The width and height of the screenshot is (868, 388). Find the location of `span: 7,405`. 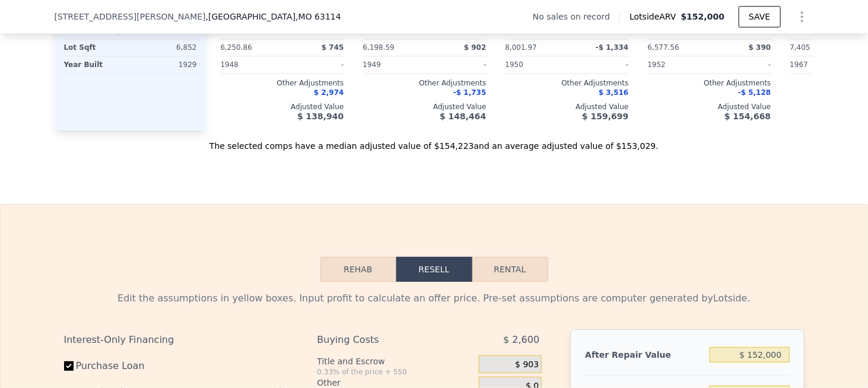

span: 7,405 is located at coordinates (800, 48).